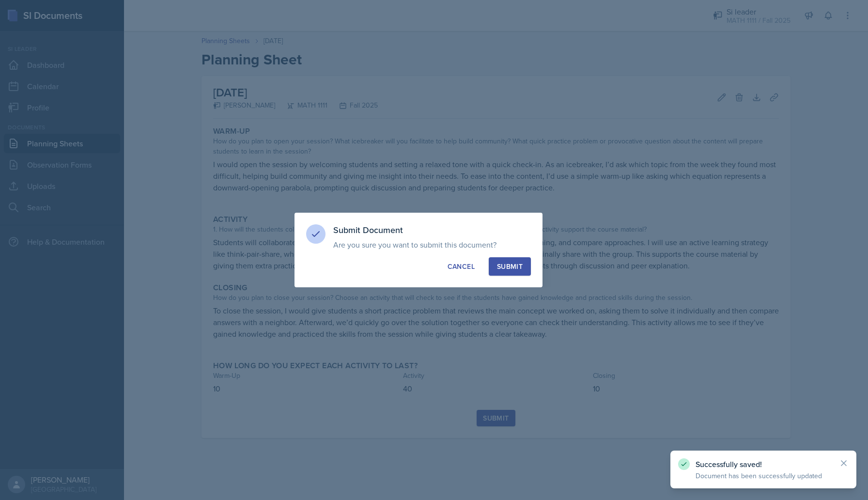 This screenshot has width=868, height=500. I want to click on div: Cancel, so click(461, 266).